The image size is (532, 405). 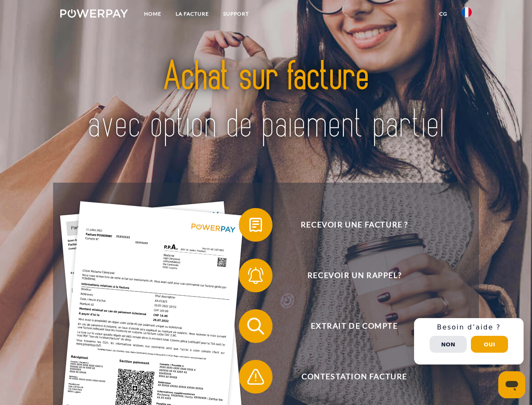 I want to click on a: Contestation Facture, so click(x=348, y=377).